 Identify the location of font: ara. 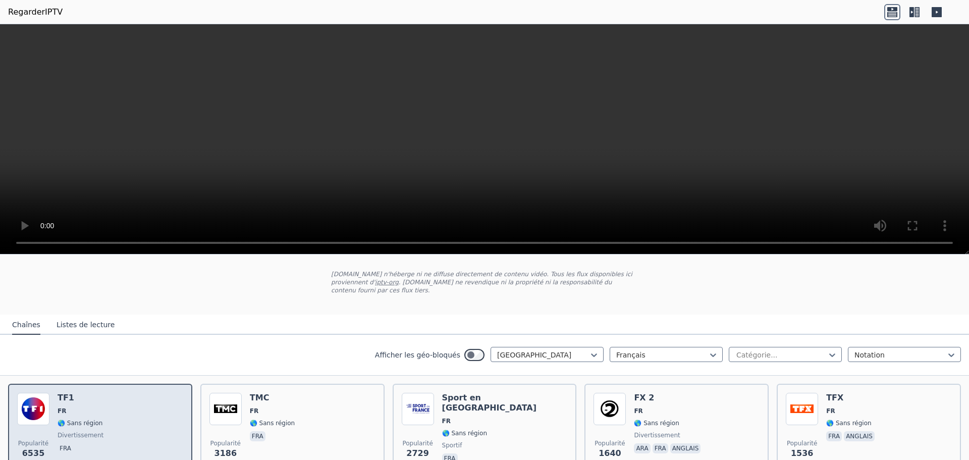
(642, 448).